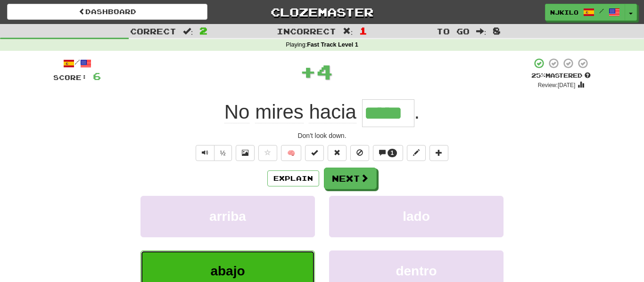  What do you see at coordinates (227, 216) in the screenshot?
I see `span: arriba` at bounding box center [227, 216].